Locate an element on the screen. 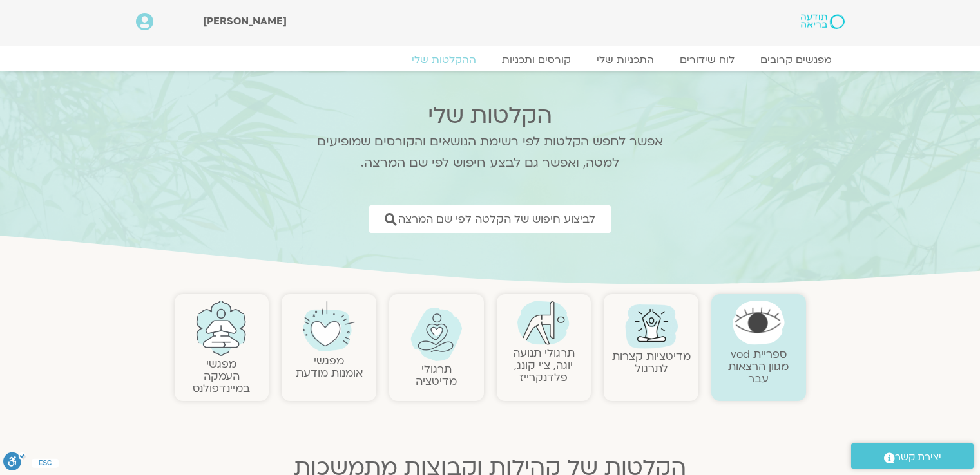 Image resolution: width=980 pixels, height=475 pixels. a: תרגולימדיטציה is located at coordinates (436, 375).